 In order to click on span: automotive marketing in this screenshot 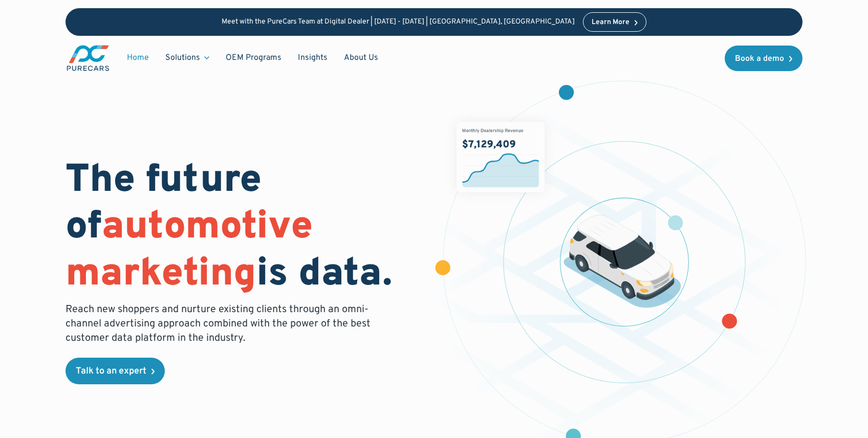, I will do `click(189, 251)`.